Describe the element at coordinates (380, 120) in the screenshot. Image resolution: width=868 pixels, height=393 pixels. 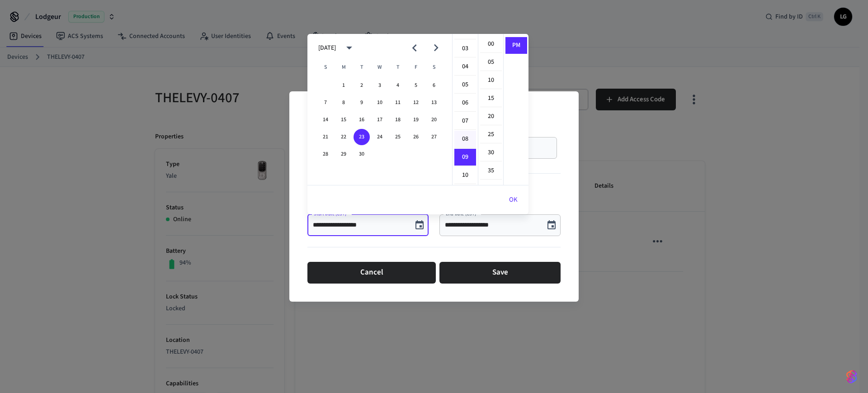
I see `button: 17` at that location.